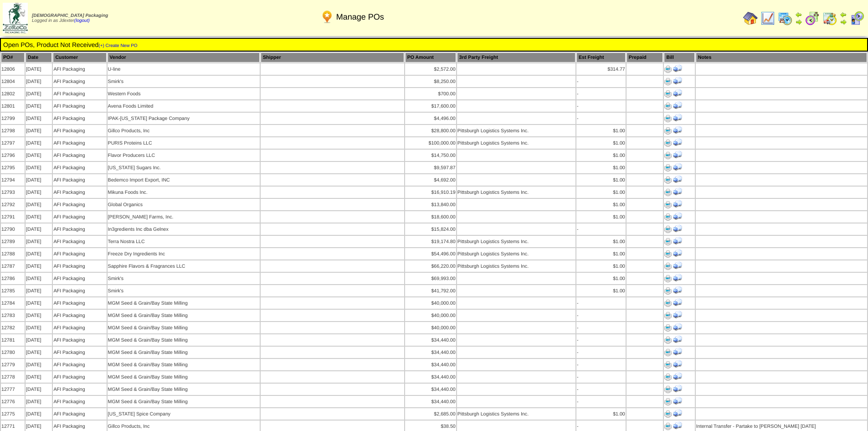 The image size is (868, 431). What do you see at coordinates (601, 58) in the screenshot?
I see `th: Est Freight` at bounding box center [601, 58].